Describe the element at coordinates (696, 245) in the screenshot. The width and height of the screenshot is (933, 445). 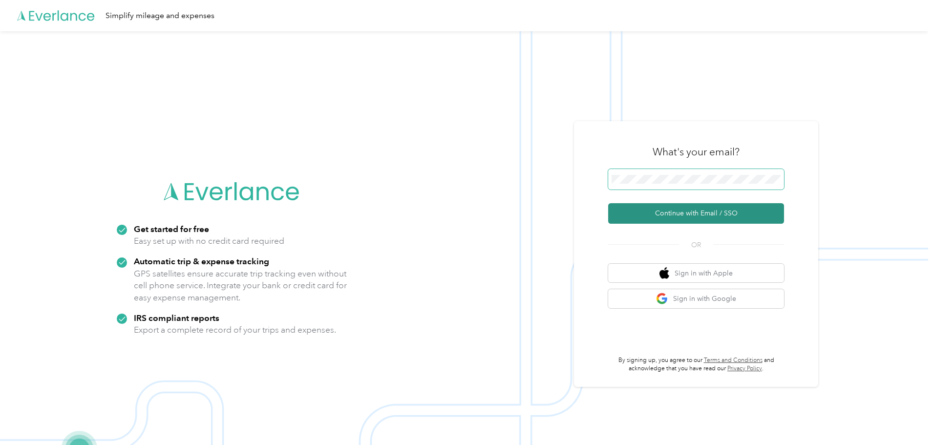
I see `span: OR` at that location.